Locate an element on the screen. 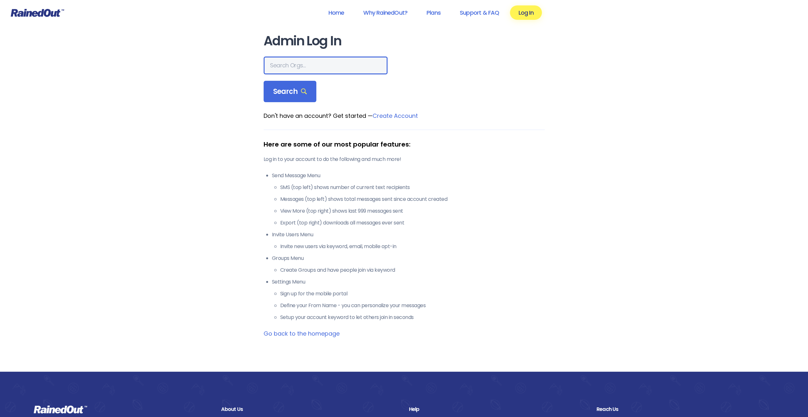 The image size is (808, 417). div: Reach Us is located at coordinates (685, 410).